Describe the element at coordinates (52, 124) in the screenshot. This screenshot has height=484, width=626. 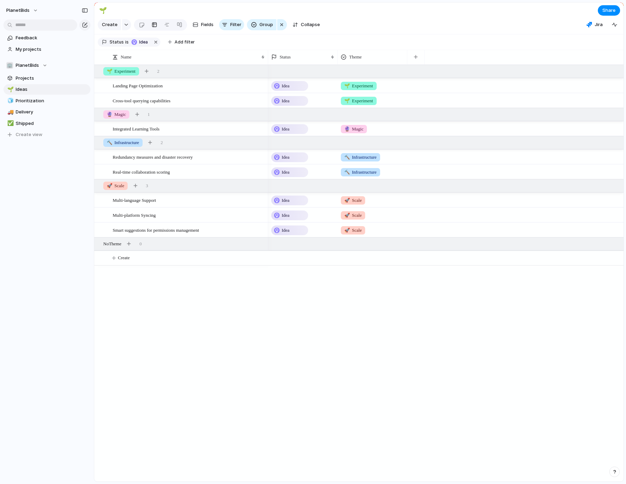
I see `span: Shipped` at that location.